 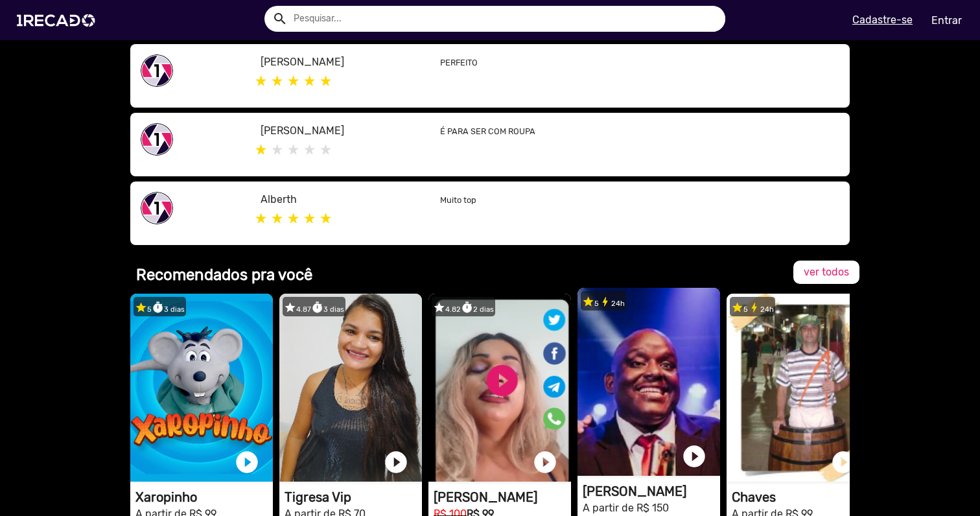 I want to click on h1: Tigresa Vip, so click(x=353, y=497).